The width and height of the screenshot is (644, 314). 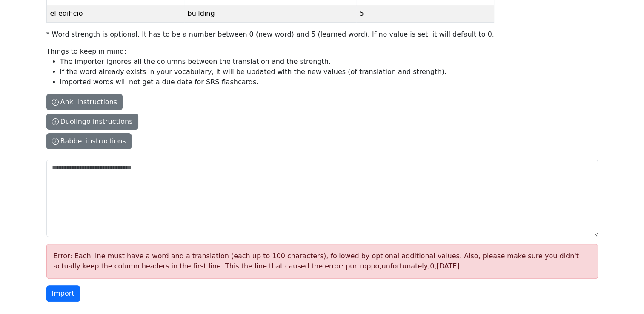 I want to click on button: Import, so click(x=63, y=294).